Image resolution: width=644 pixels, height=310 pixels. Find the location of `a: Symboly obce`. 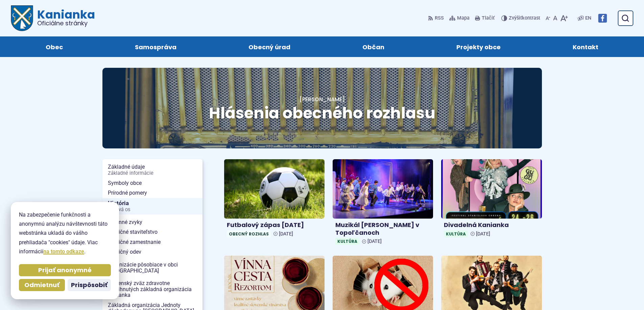

a: Symboly obce is located at coordinates (152, 183).